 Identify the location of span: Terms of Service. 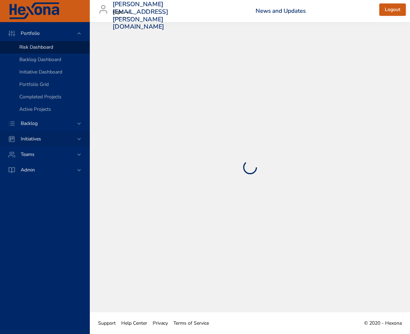
(191, 323).